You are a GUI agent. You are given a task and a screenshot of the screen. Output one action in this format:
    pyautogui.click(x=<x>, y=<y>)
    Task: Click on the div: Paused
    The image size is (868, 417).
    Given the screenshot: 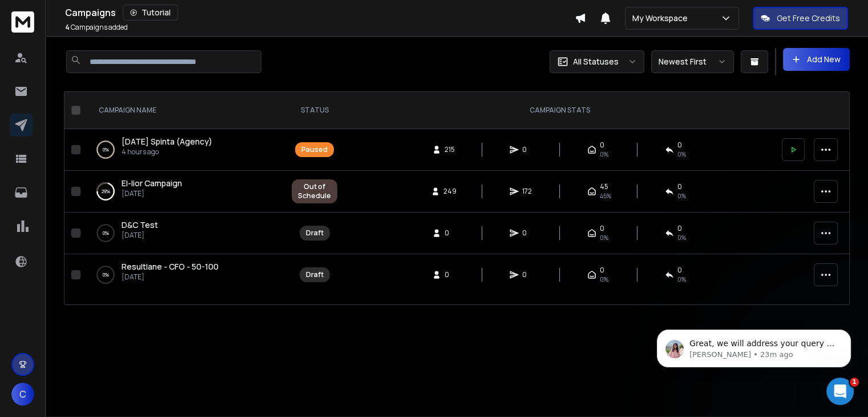 What is the action you would take?
    pyautogui.click(x=315, y=150)
    